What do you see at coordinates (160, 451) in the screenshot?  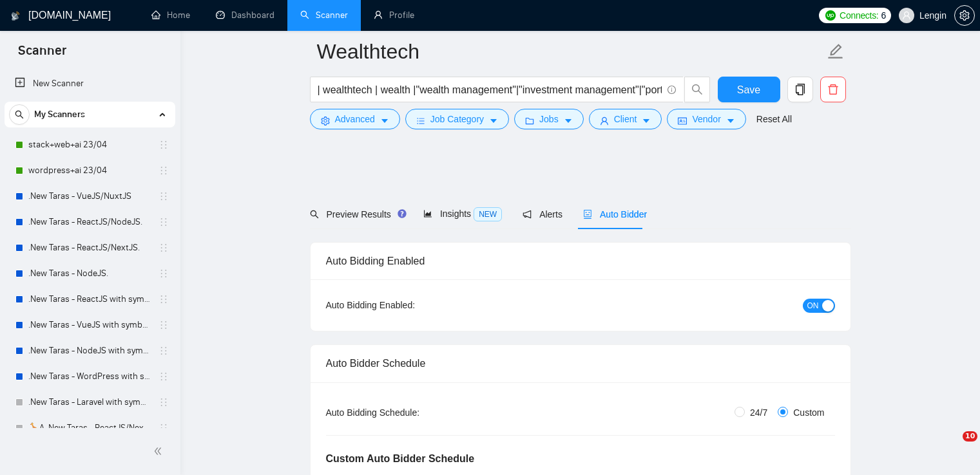 I see `span: double-left` at bounding box center [160, 451].